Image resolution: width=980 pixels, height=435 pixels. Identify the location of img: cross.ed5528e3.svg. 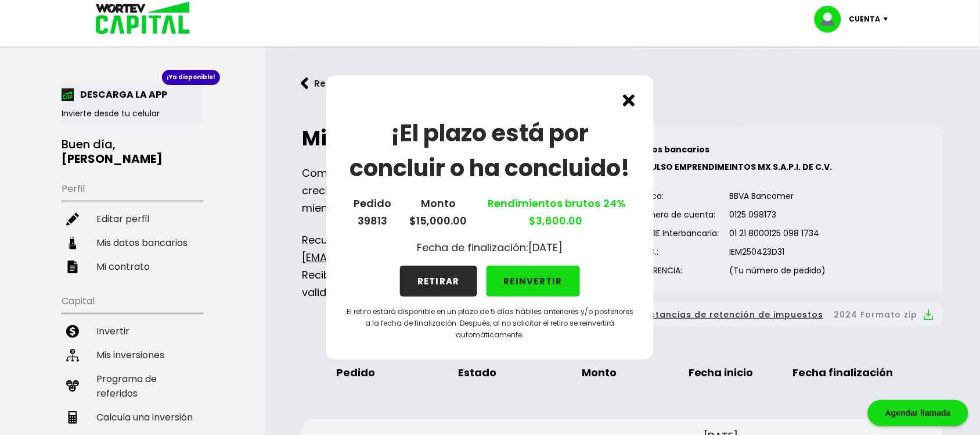
(629, 100).